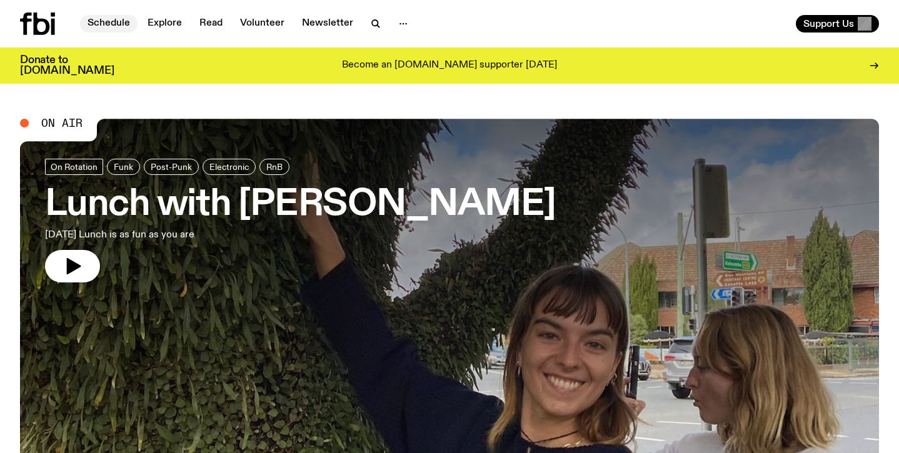  I want to click on a: Explore, so click(164, 24).